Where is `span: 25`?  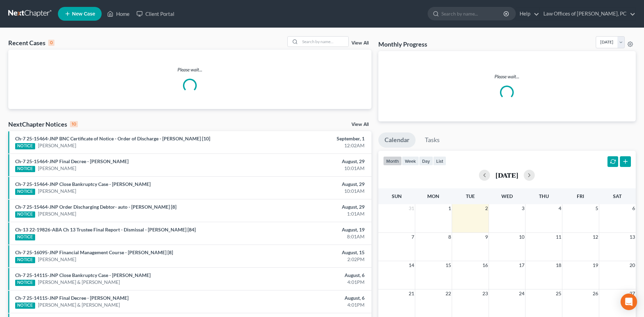 span: 25 is located at coordinates (559, 294).